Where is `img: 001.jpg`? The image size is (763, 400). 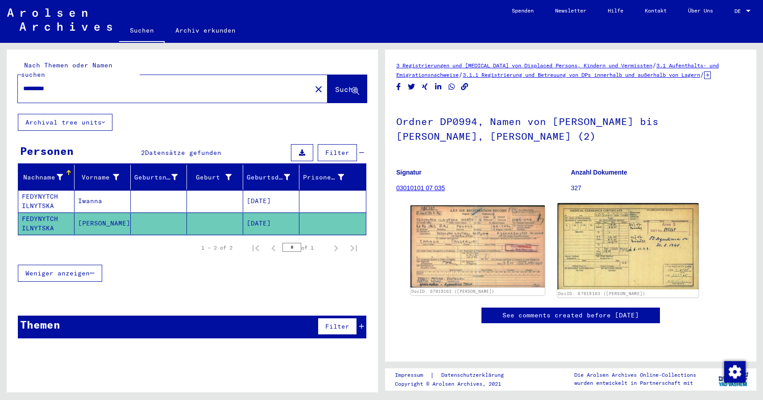
img: 001.jpg is located at coordinates (477, 246).